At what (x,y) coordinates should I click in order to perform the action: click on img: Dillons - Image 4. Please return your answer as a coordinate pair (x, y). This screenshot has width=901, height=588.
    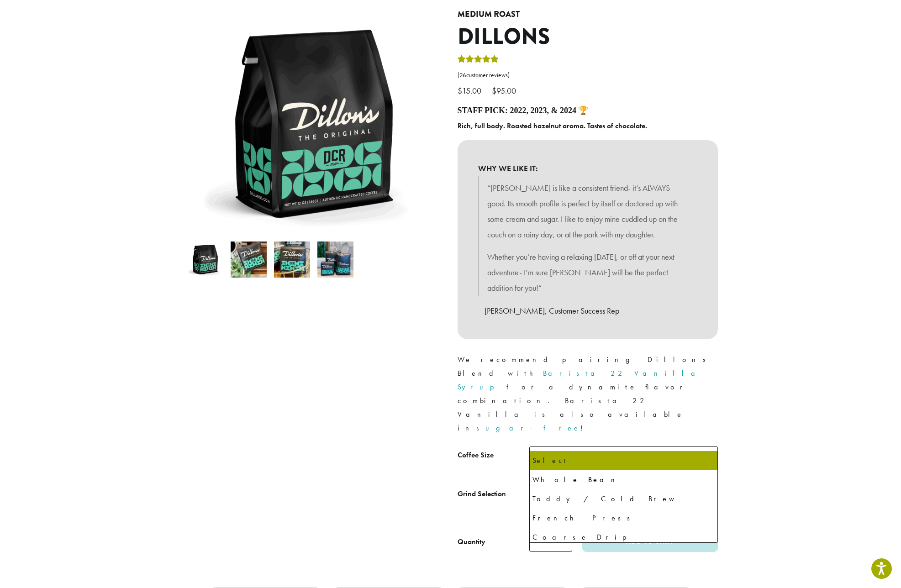
    Looking at the image, I should click on (335, 259).